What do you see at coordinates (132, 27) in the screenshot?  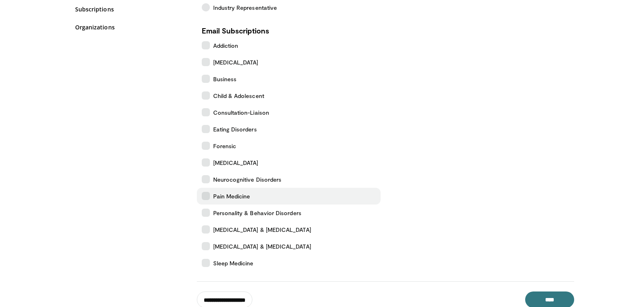 I see `a: Organizations` at bounding box center [132, 27].